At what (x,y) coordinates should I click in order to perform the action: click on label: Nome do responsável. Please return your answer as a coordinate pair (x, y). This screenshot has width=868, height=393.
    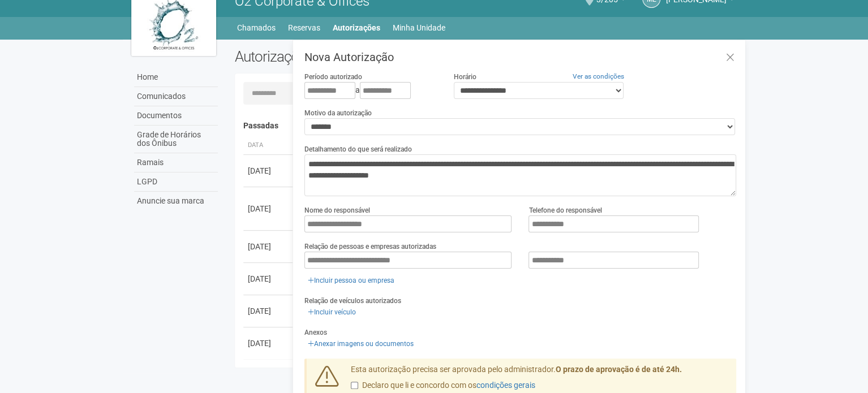
    Looking at the image, I should click on (337, 210).